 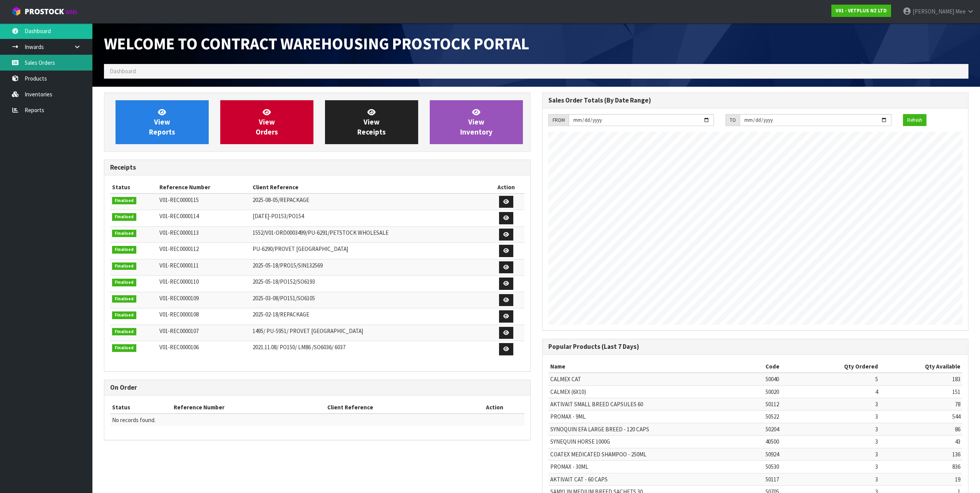 What do you see at coordinates (922, 454) in the screenshot?
I see `td: 136` at bounding box center [922, 454].